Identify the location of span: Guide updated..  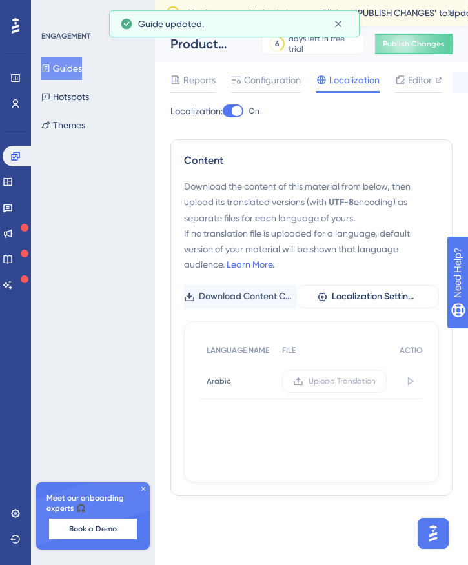
(171, 24).